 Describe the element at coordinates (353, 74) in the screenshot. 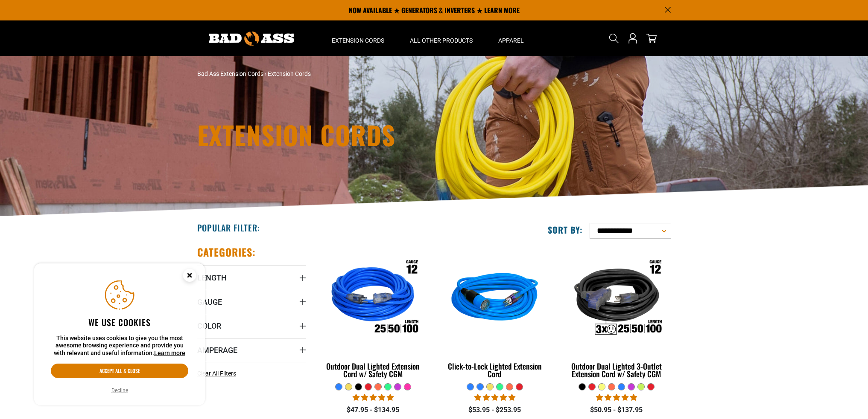

I see `nav: breadcrumbs` at that location.